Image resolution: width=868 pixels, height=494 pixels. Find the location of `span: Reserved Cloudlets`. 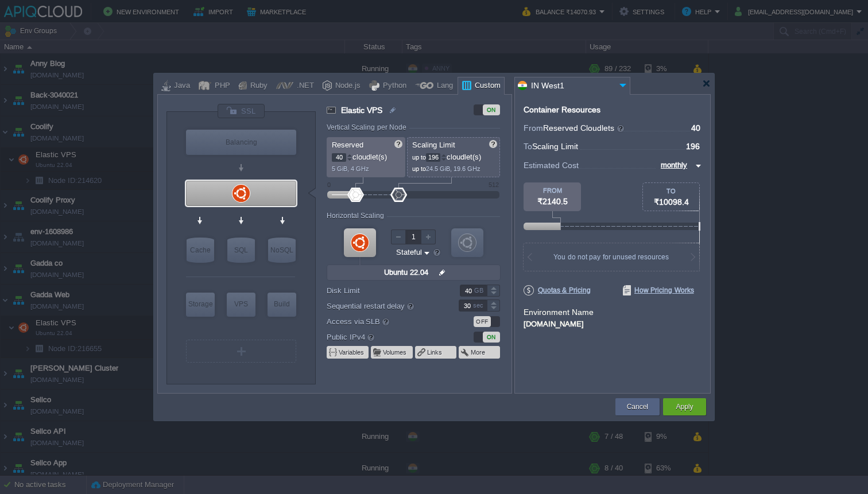

span: Reserved Cloudlets is located at coordinates (584, 128).